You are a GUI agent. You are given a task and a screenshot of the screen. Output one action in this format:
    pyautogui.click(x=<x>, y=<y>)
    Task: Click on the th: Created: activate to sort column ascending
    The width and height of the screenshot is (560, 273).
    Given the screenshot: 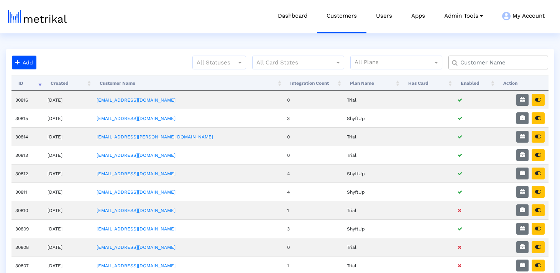 What is the action you would take?
    pyautogui.click(x=68, y=83)
    